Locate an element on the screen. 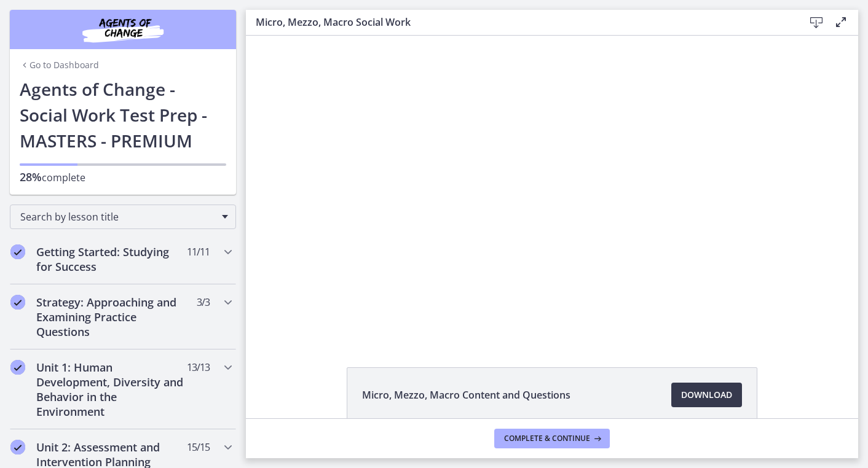 This screenshot has height=468, width=868. h3: Micro, Mezzo, Macro Social Work is located at coordinates (520, 22).